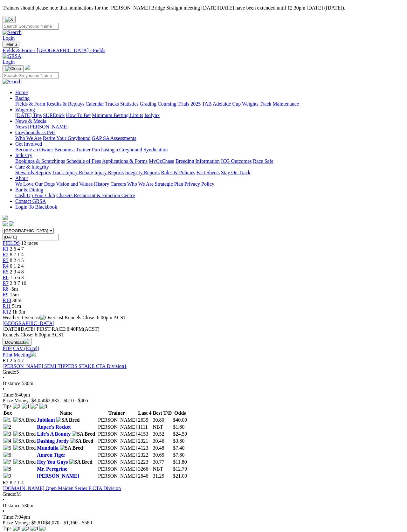 The height and width of the screenshot is (532, 407). I want to click on a: Stay On Track, so click(236, 172).